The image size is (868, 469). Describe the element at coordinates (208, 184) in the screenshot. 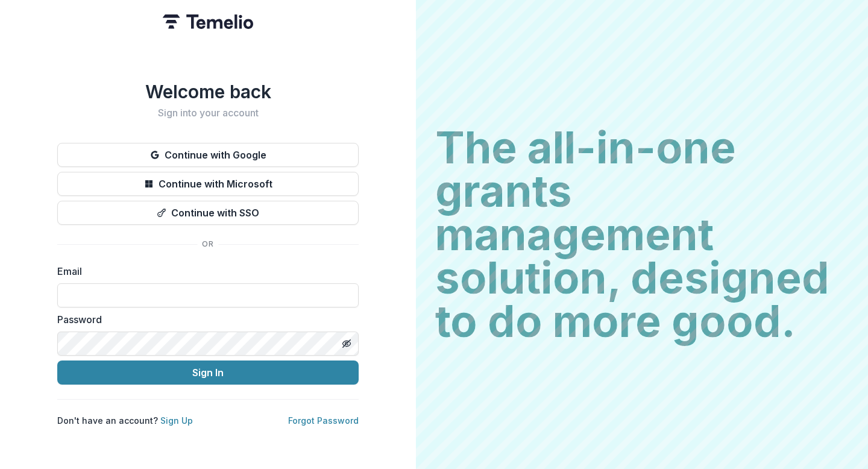

I see `button: Continue with Microsoft` at that location.